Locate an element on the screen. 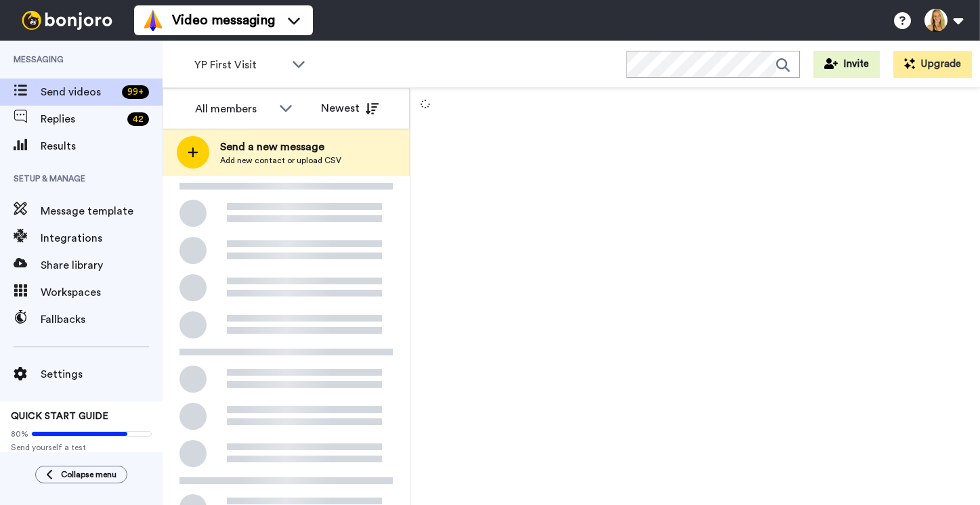  span: Workspaces is located at coordinates (102, 292).